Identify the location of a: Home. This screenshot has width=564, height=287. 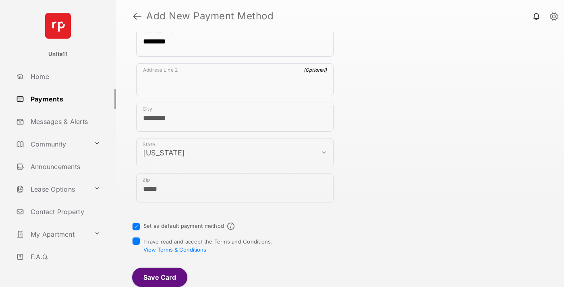
(64, 77).